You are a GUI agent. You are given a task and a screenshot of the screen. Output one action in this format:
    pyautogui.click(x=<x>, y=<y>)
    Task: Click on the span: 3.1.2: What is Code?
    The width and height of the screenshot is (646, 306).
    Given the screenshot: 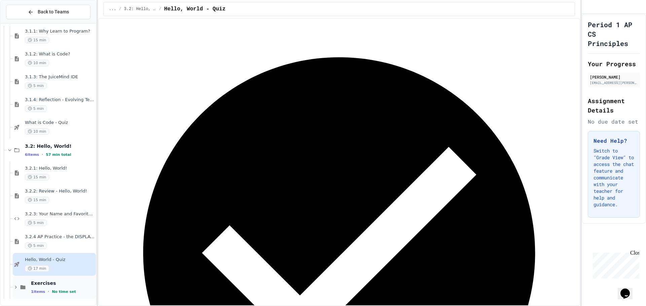 What is the action you would take?
    pyautogui.click(x=60, y=54)
    